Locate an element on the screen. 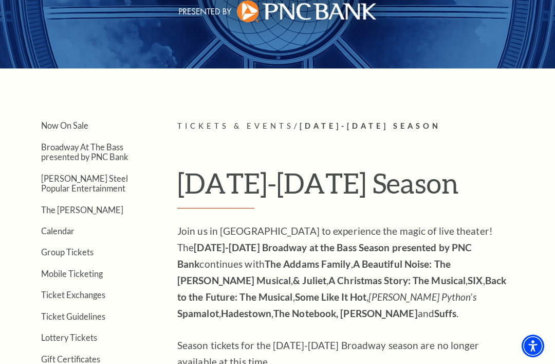 Image resolution: width=555 pixels, height=364 pixels. div: Accessibility Menu is located at coordinates (533, 346).